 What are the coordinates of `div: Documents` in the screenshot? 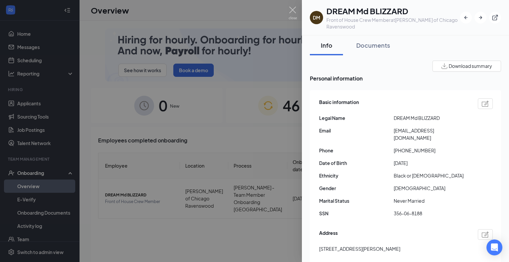 It's located at (373, 45).